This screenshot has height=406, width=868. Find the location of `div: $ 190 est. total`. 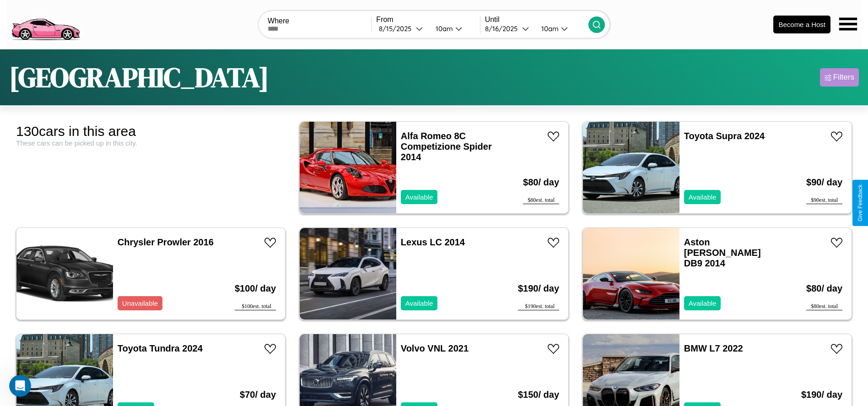

div: $ 190 est. total is located at coordinates (538, 307).